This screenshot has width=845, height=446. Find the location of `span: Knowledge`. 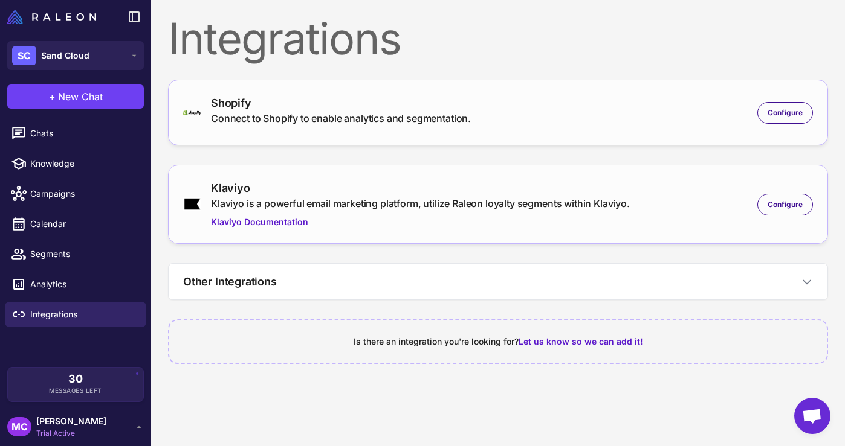

span: Knowledge is located at coordinates (83, 164).